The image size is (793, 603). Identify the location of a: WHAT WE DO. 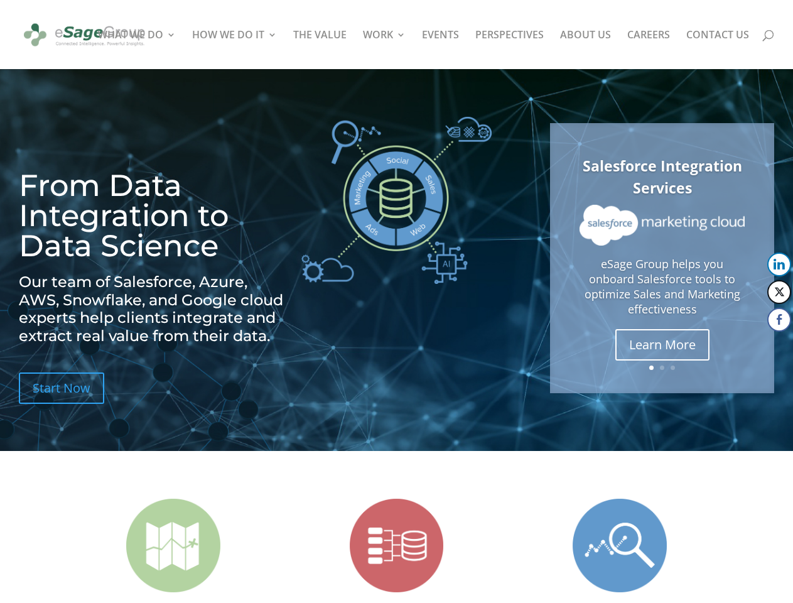
(137, 50).